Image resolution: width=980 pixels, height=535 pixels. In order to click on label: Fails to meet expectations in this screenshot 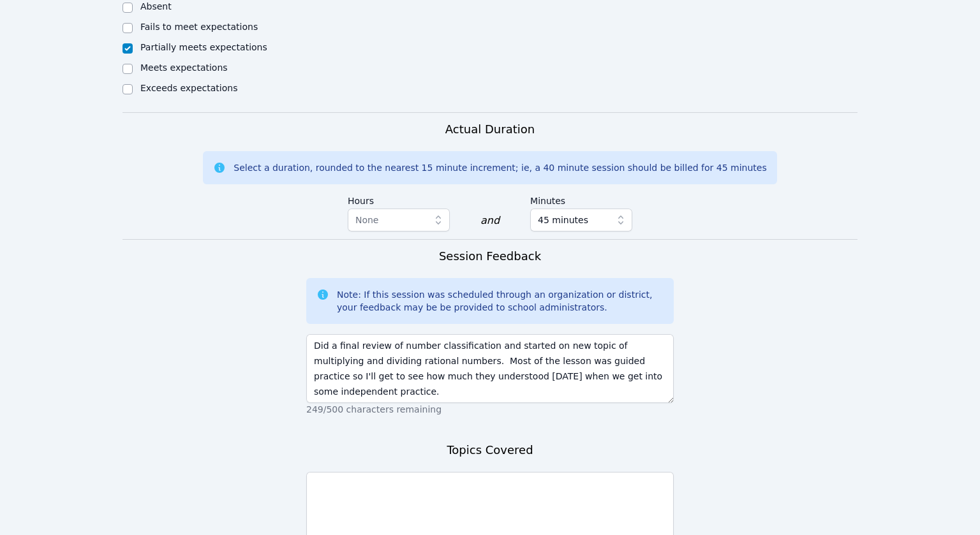, I will do `click(199, 27)`.